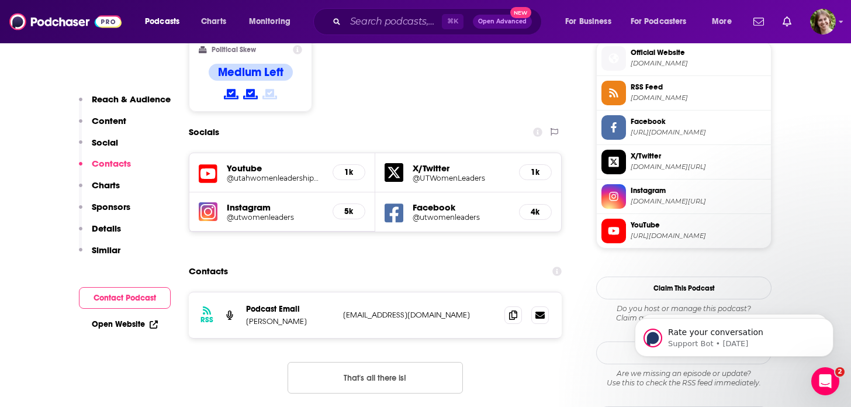 The image size is (851, 407). Describe the element at coordinates (204, 132) in the screenshot. I see `h2: Socials` at that location.